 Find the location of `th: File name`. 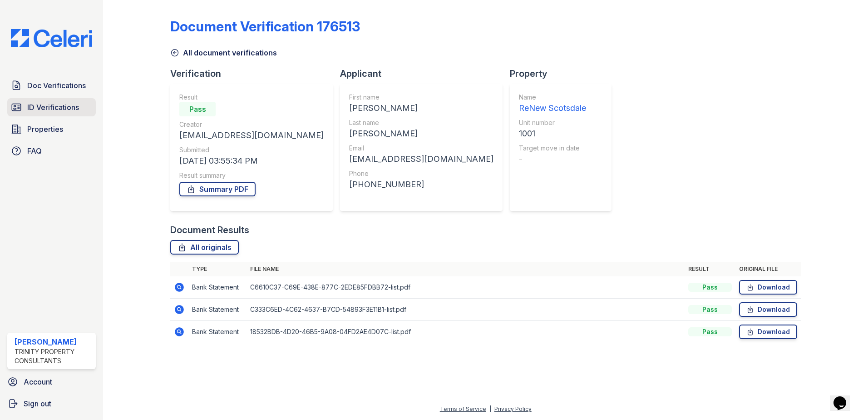

th: File name is located at coordinates (466, 269).